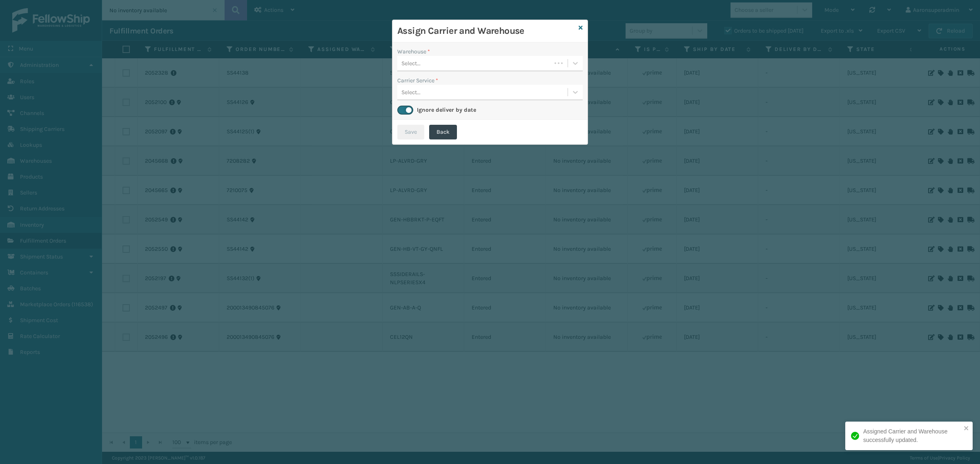 The image size is (980, 464). Describe the element at coordinates (967, 429) in the screenshot. I see `button: close` at that location.